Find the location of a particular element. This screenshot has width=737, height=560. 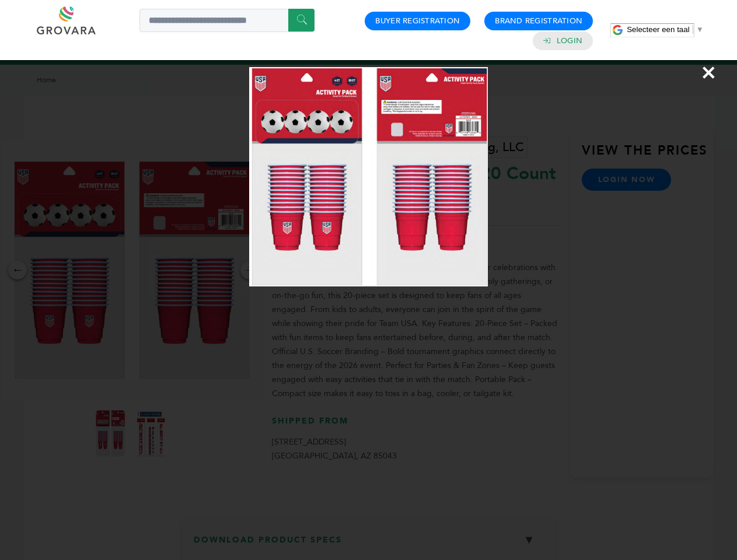

input: Search a product or brand... is located at coordinates (227, 20).